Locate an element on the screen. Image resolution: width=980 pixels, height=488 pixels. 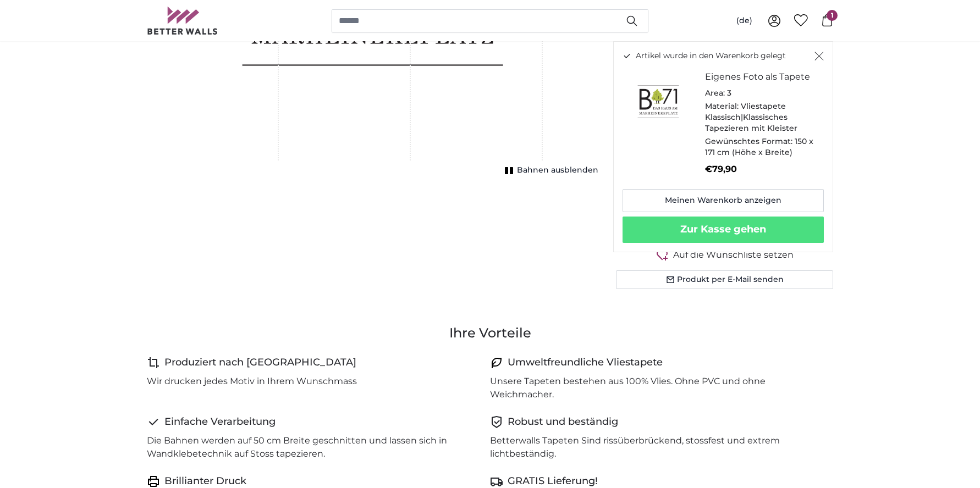
img: personalised-photo is located at coordinates (658, 101).